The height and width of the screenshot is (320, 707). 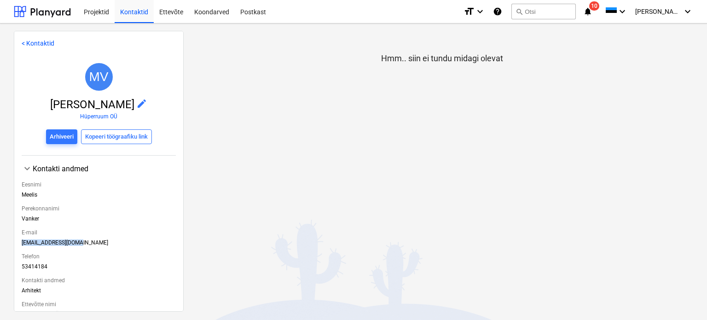 I want to click on button: Kopeeri töögraafiku link, so click(x=116, y=137).